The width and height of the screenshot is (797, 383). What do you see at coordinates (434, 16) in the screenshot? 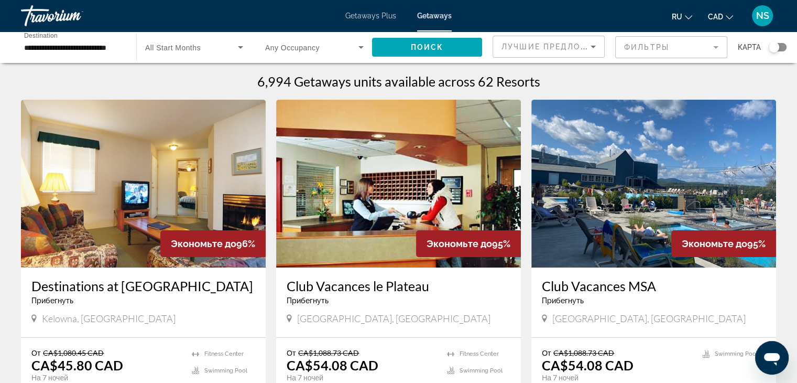
I see `a: Getaways` at bounding box center [434, 16].